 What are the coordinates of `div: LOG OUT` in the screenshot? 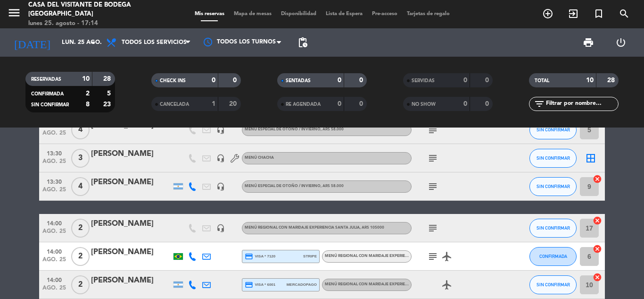 It's located at (621, 42).